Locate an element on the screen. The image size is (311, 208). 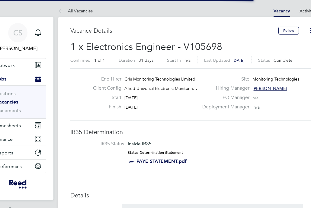
img: freesy-logo-retina.png is located at coordinates (18, 184).